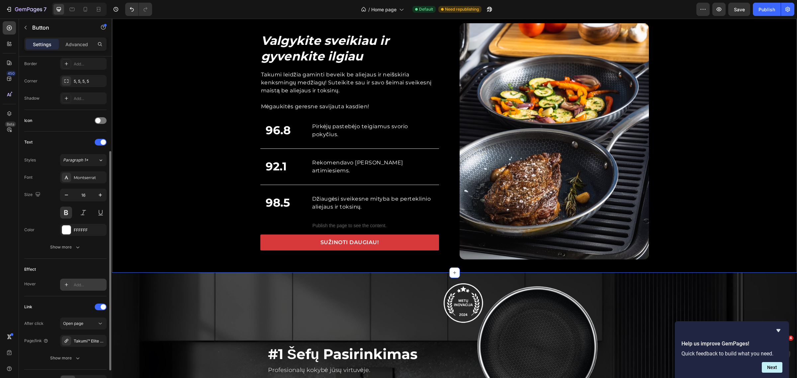 The width and height of the screenshot is (797, 378). Describe the element at coordinates (248, 351) in the screenshot. I see `p: Profesionalų kokybė jūsų virtuvėje.` at that location.